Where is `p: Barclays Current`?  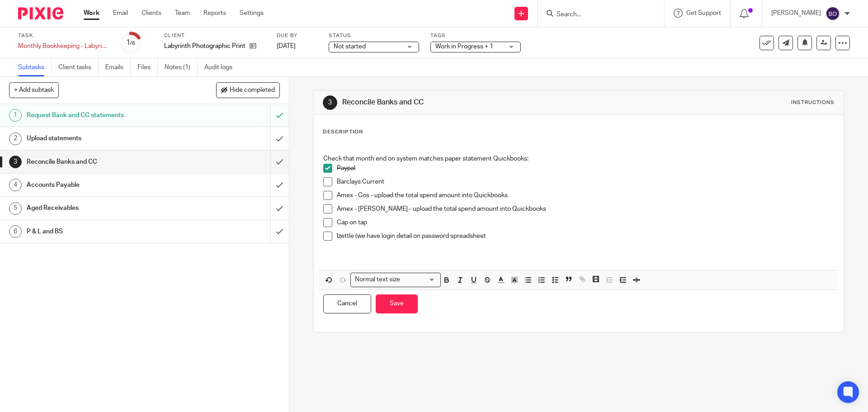 p: Barclays Current is located at coordinates (585, 182).